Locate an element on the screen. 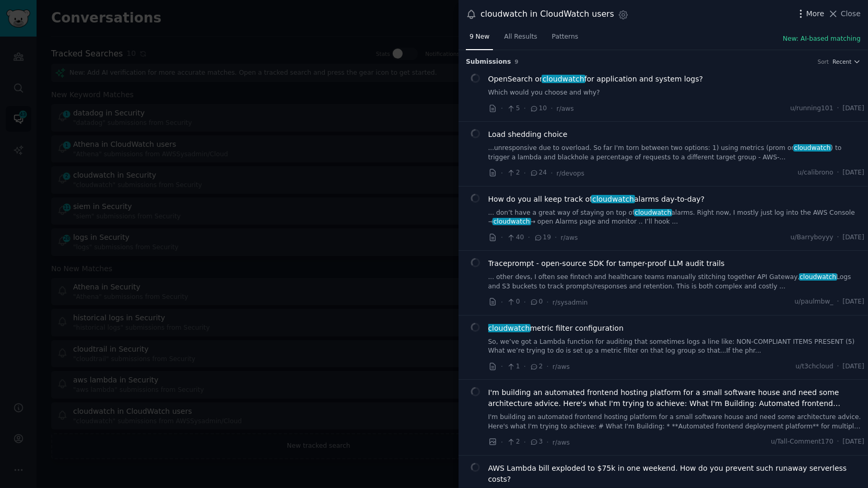  span: OpenSearch or for application and system logs? is located at coordinates (596, 79).